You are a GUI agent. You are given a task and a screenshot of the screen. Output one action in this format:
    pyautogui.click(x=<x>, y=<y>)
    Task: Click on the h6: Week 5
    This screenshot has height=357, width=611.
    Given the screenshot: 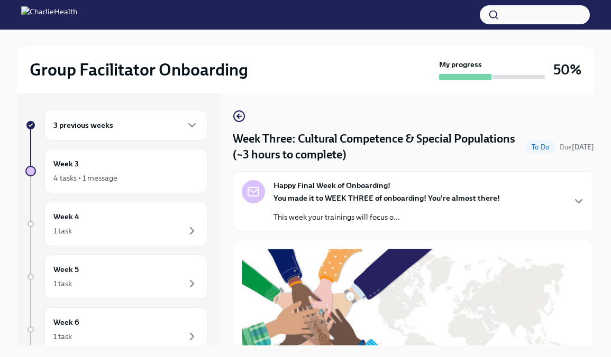 What is the action you would take?
    pyautogui.click(x=66, y=270)
    